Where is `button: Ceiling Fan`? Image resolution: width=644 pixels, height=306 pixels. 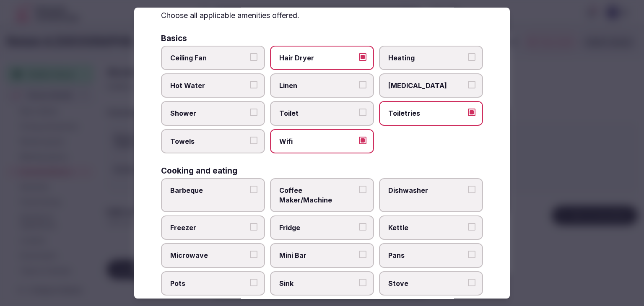
button: Ceiling Fan is located at coordinates (254, 57).